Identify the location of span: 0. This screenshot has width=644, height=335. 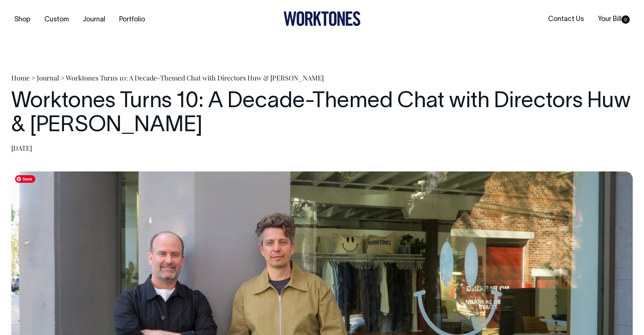
(625, 20).